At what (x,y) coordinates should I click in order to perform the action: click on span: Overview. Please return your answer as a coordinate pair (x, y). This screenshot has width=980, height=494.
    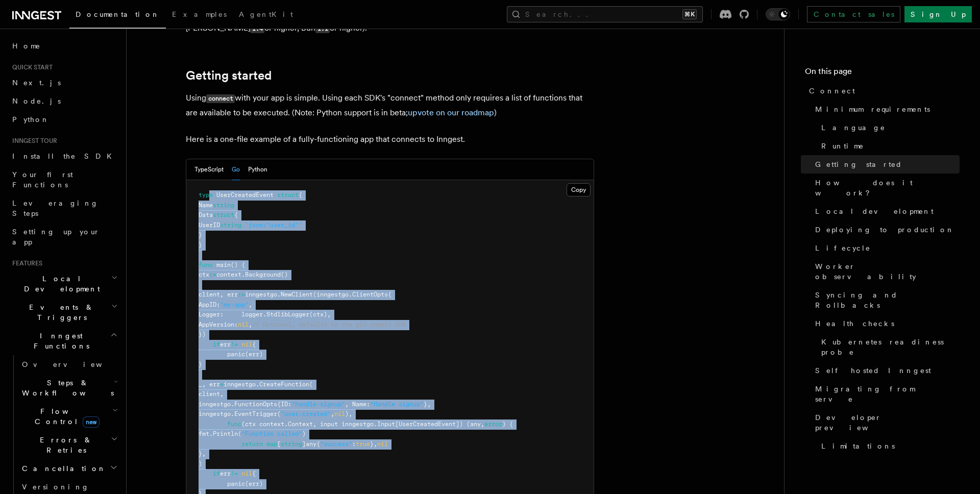
    Looking at the image, I should click on (75, 364).